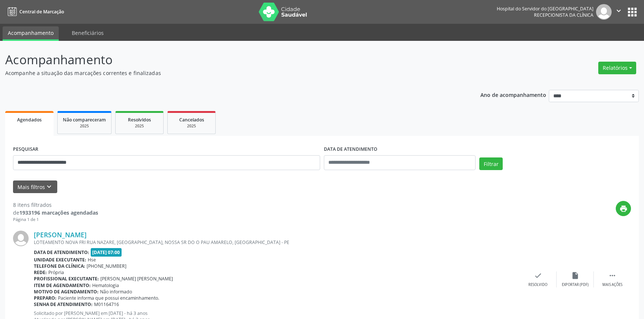  I want to click on b: Data de atendimento:, so click(61, 253).